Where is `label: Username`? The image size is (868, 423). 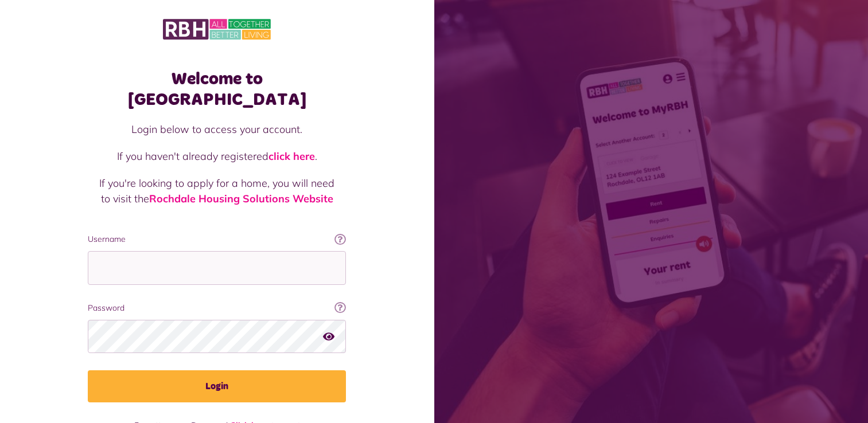
label: Username is located at coordinates (217, 239).